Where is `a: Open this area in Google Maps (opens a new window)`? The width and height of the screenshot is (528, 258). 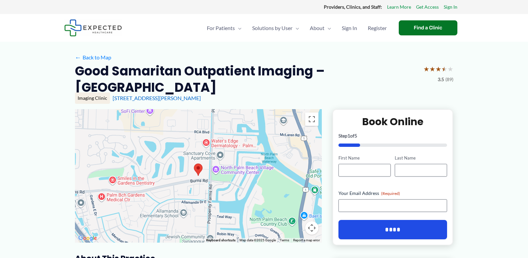 a: Open this area in Google Maps (opens a new window) is located at coordinates (88, 238).